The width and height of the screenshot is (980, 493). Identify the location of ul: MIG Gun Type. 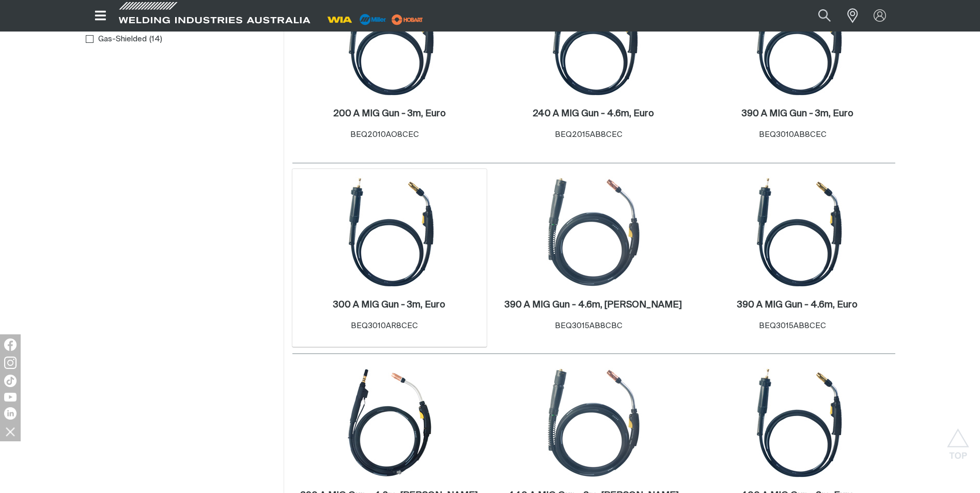
(181, 39).